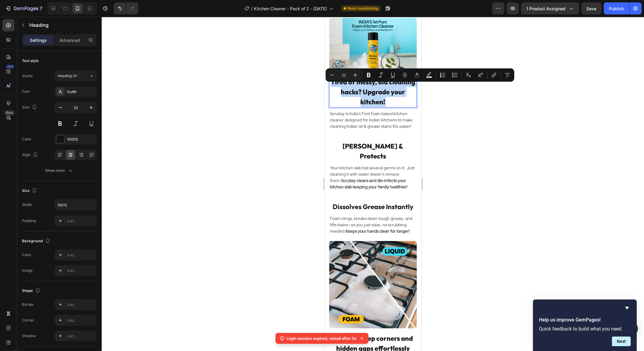 This screenshot has height=351, width=644. Describe the element at coordinates (29, 336) in the screenshot. I see `div: Shadow` at that location.